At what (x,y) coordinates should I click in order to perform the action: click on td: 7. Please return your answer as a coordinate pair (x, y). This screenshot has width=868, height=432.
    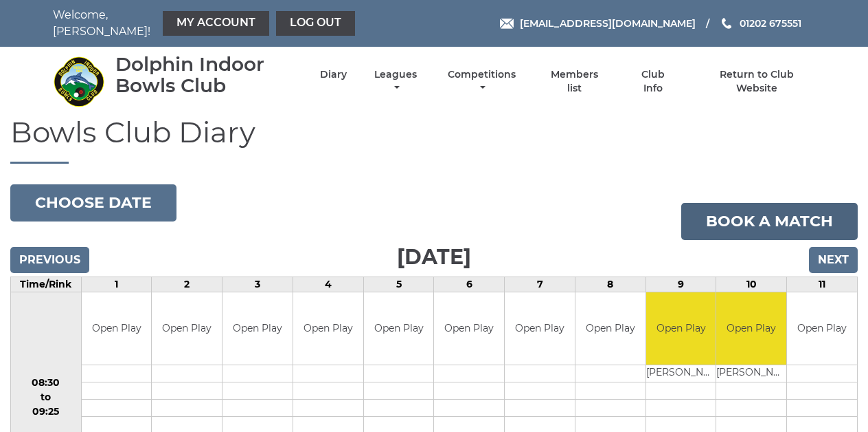
    Looking at the image, I should click on (540, 285).